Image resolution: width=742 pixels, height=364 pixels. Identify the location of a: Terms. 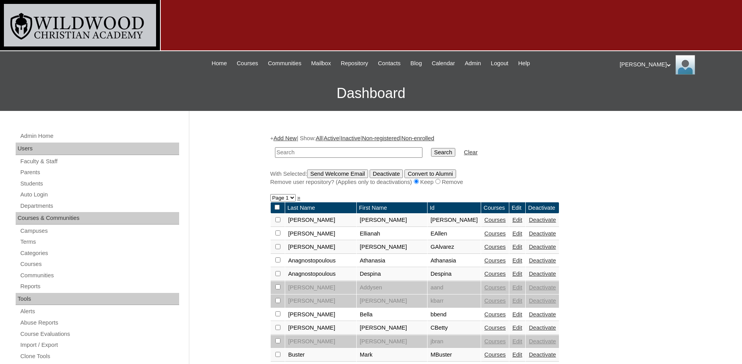
(99, 242).